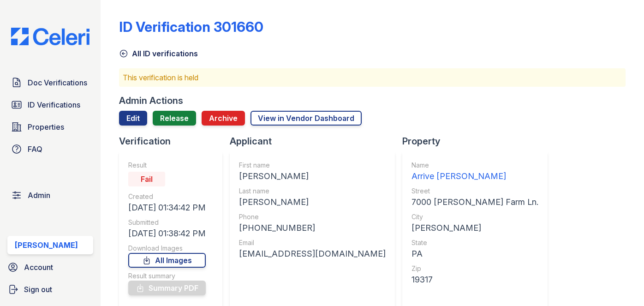 Image resolution: width=644 pixels, height=306 pixels. Describe the element at coordinates (159, 53) in the screenshot. I see `a: All ID verifications` at that location.